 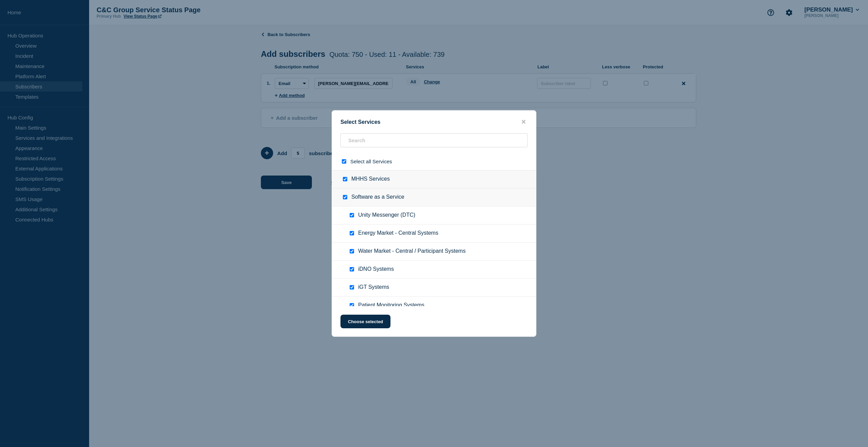 I want to click on div: Select Services, so click(x=434, y=121).